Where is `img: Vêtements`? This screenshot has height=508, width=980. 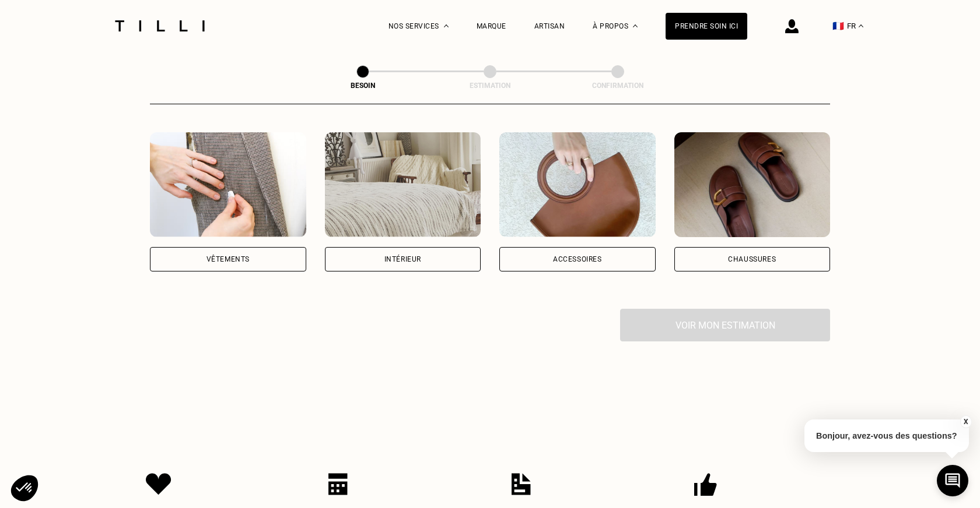
img: Vêtements is located at coordinates (228, 184).